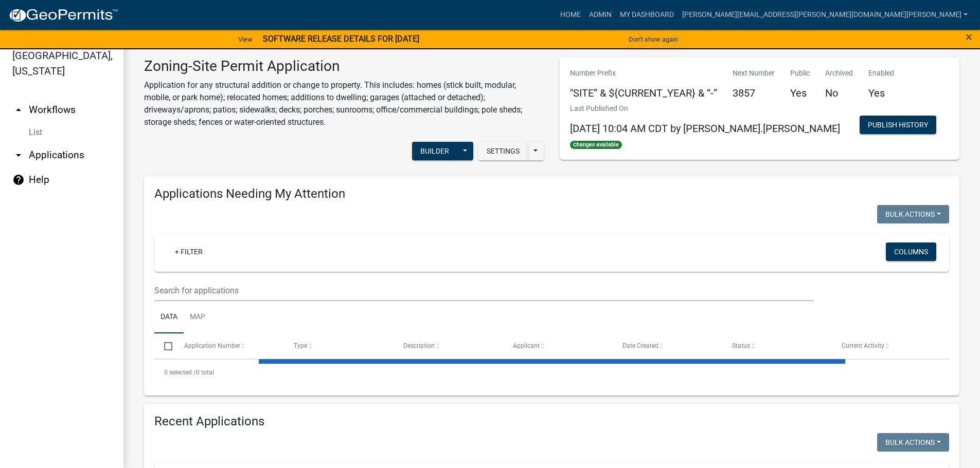 The width and height of the screenshot is (980, 468). I want to click on a: View, so click(245, 39).